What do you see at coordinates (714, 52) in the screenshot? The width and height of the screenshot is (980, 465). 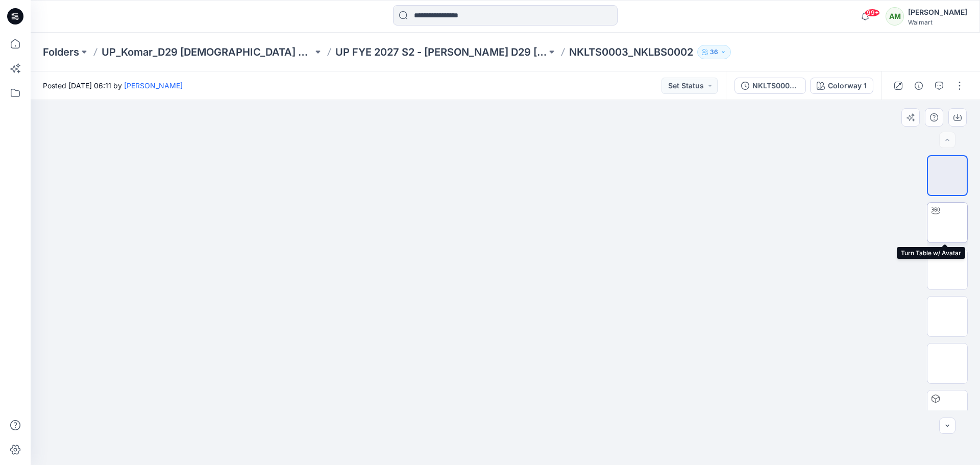 I see `p: 36` at bounding box center [714, 52].